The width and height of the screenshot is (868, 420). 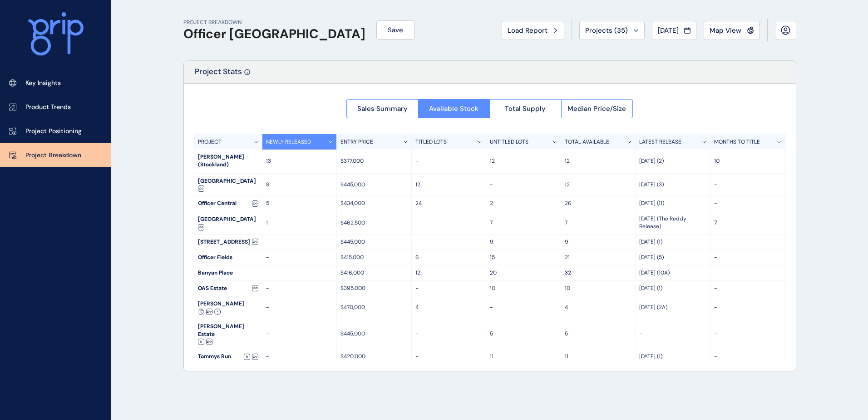 What do you see at coordinates (597, 109) in the screenshot?
I see `span: Median Price/Size` at bounding box center [597, 109].